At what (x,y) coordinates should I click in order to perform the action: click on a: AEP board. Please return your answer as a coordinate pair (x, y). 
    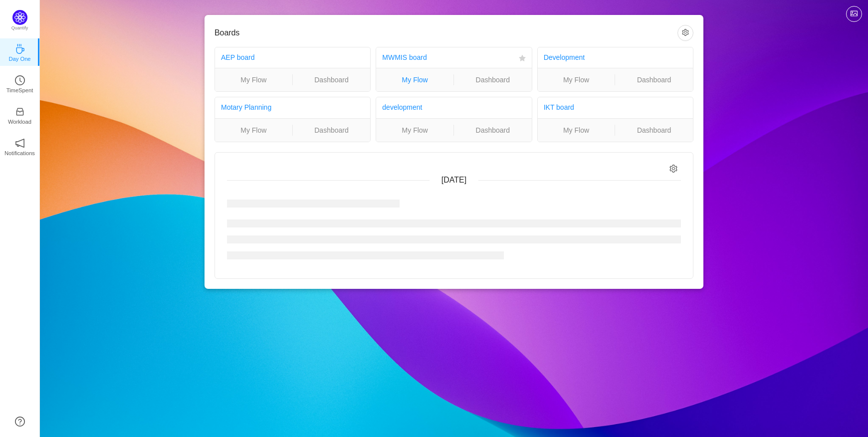
    Looking at the image, I should click on (238, 57).